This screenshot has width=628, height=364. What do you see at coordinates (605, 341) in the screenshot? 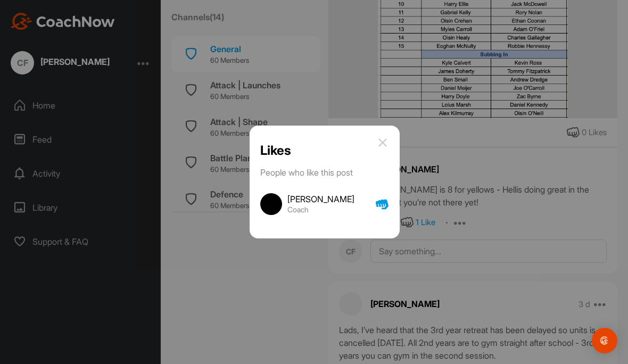
I see `div: Open Intercom Messenger` at bounding box center [605, 341].